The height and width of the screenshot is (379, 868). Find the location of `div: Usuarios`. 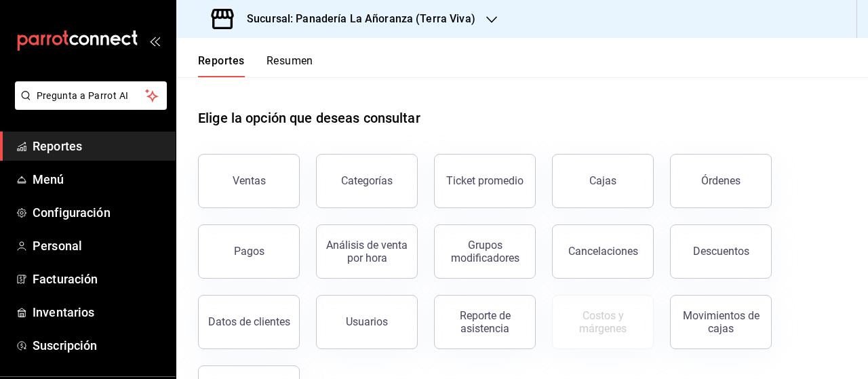

div: Usuarios is located at coordinates (367, 322).